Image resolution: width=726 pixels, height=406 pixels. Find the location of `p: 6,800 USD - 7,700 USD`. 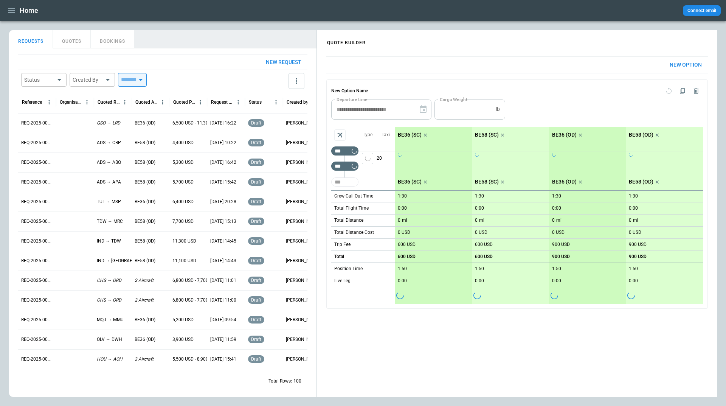

p: 6,800 USD - 7,700 USD is located at coordinates (195, 300).